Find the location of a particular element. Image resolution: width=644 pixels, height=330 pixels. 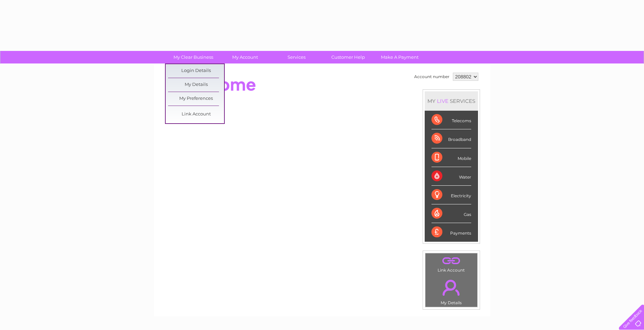

a: Customer Help is located at coordinates (348, 57).